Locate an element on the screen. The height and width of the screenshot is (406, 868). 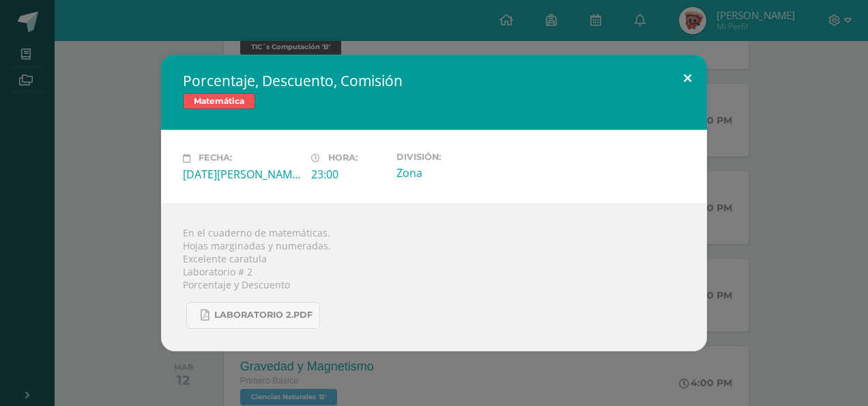
div: Zona is located at coordinates (455, 173).